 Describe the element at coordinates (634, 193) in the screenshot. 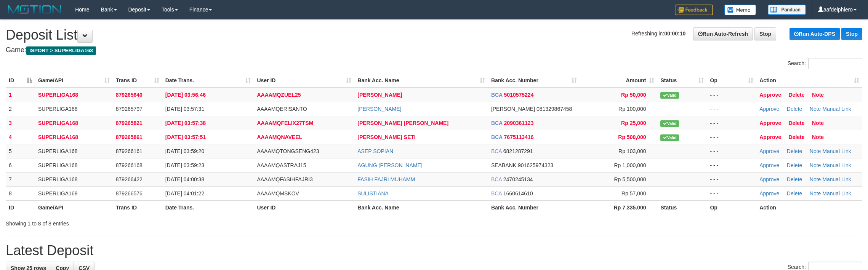

I see `span: Rp 57,000` at that location.